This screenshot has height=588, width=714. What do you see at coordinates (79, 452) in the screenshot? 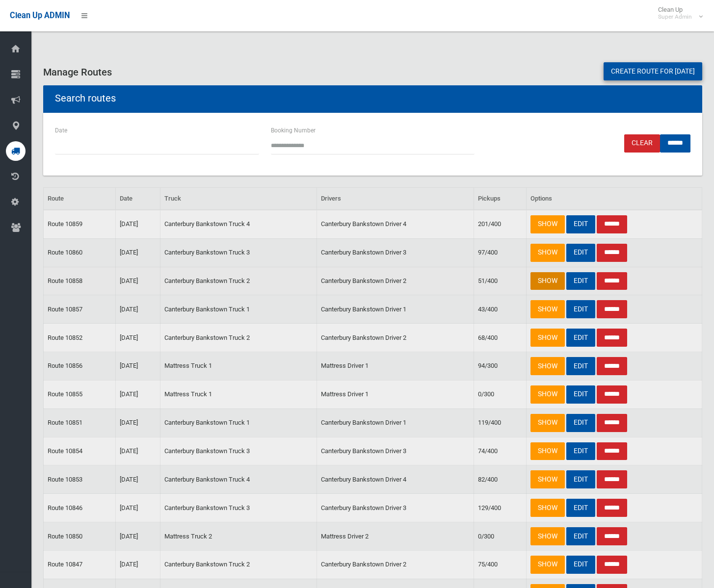
I see `td: Route 10854` at bounding box center [79, 452].